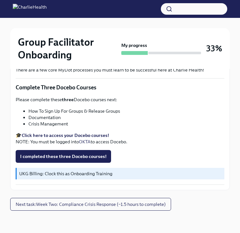  I want to click on li: How To Sign Up For Groups & Release Groups, so click(126, 111).